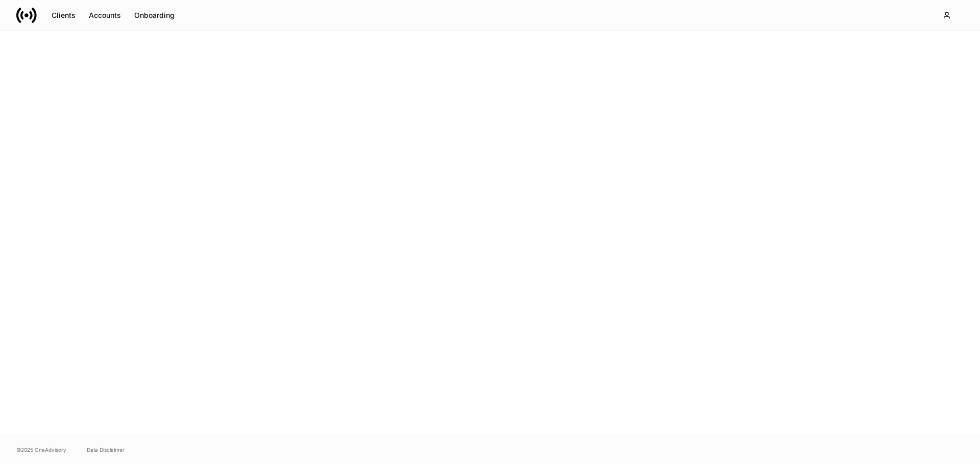 Image resolution: width=980 pixels, height=465 pixels. I want to click on button: Onboarding, so click(154, 15).